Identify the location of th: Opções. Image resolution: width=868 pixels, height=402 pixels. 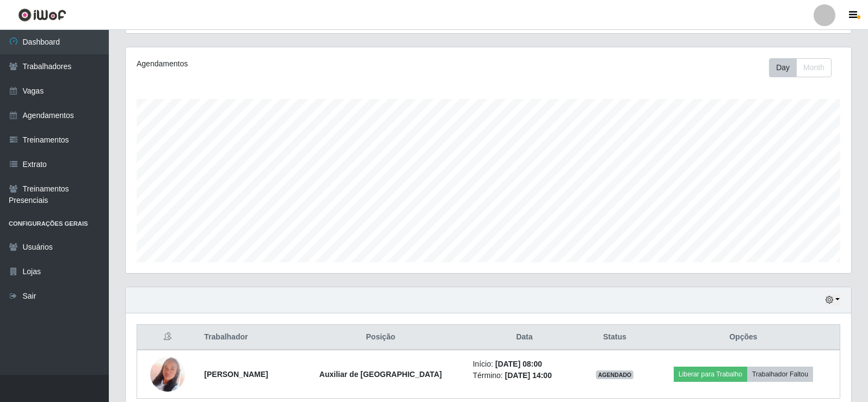
(744, 337).